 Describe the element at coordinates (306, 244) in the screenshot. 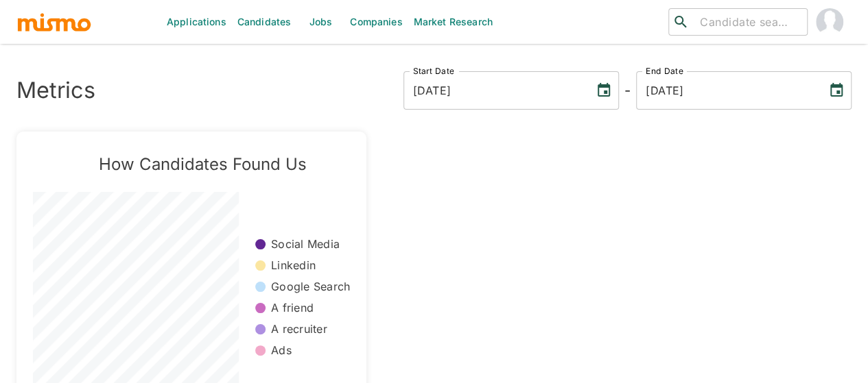

I see `p: Social Media` at that location.